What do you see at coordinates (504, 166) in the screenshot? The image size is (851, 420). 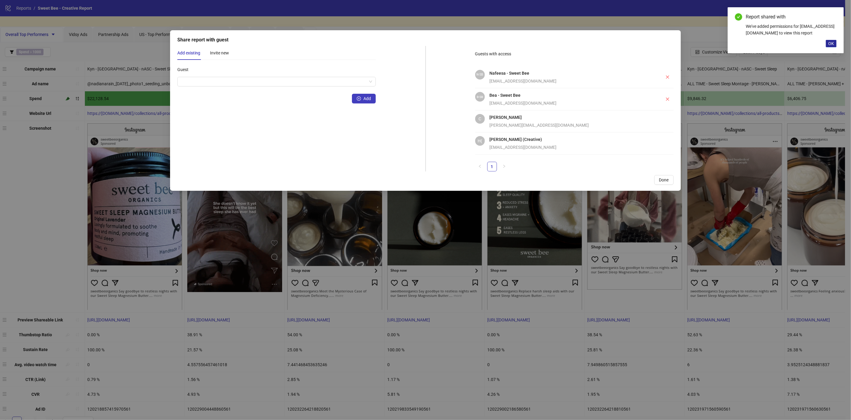 I see `span: right` at bounding box center [504, 166].